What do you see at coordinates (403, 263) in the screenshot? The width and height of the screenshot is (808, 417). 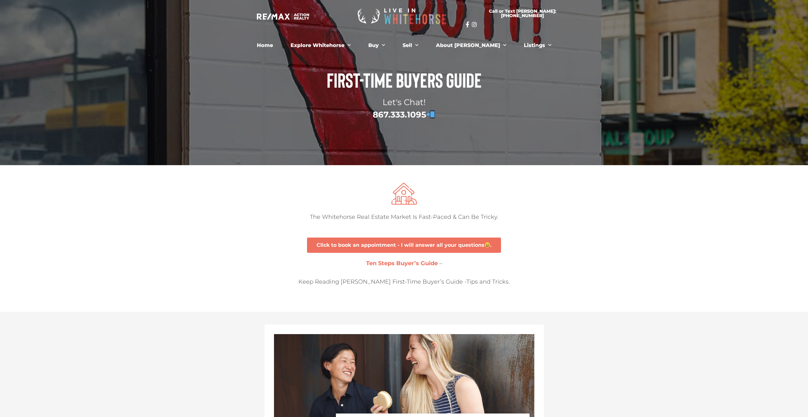 I see `a: Ten Steps Buyer’s Guide` at bounding box center [403, 263].